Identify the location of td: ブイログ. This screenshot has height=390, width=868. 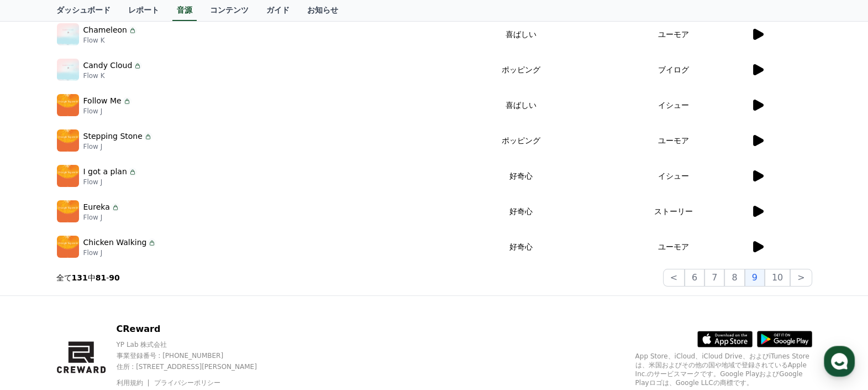
(674, 70).